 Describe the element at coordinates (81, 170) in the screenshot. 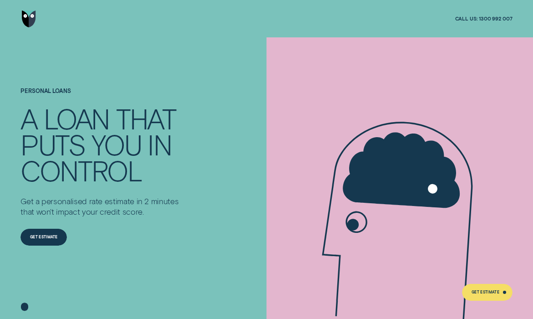

I see `div: CONTROL` at that location.